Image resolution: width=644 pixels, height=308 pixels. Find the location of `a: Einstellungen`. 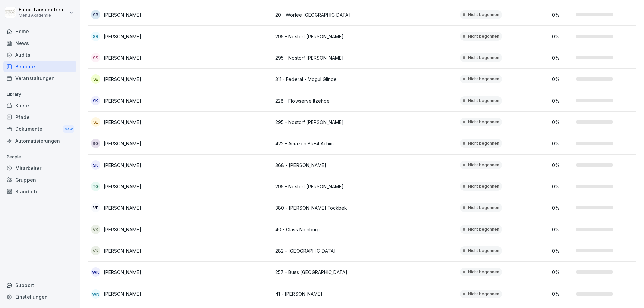

a: Einstellungen is located at coordinates (40, 297).